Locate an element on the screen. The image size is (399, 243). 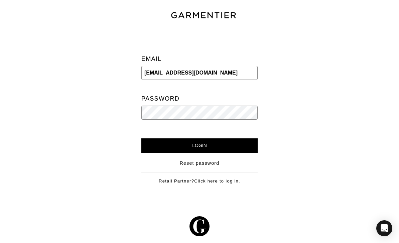
label: Email is located at coordinates (151, 59).